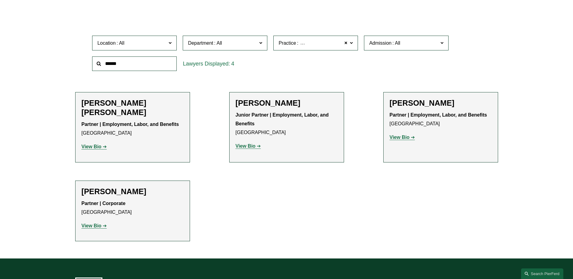  What do you see at coordinates (283, 119) in the screenshot?
I see `strong: Junior Partner | Employment, Labor, and Benefits` at bounding box center [283, 119].